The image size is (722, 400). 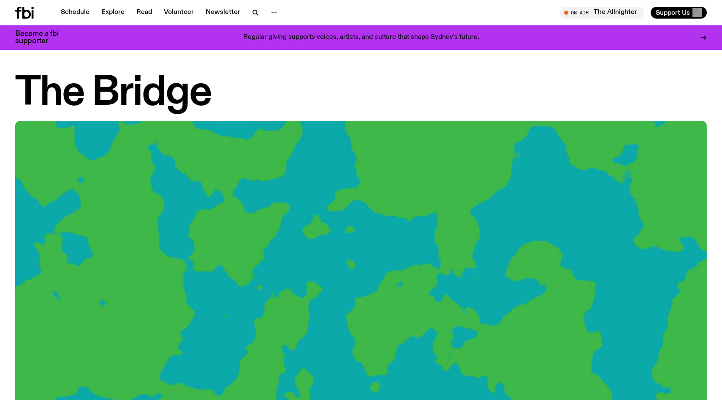 I want to click on a: Schedule, so click(x=75, y=13).